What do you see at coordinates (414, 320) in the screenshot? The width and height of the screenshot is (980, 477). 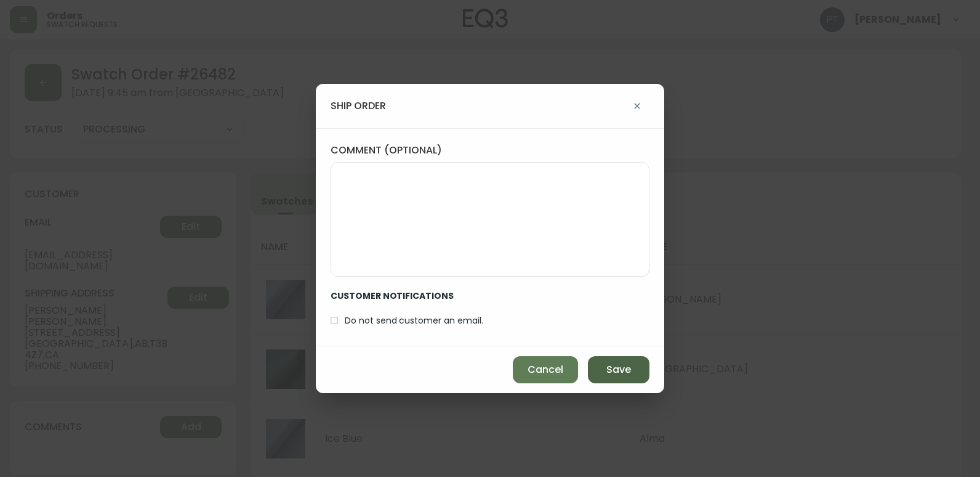 I see `span: Do not send customer an email.` at bounding box center [414, 320].